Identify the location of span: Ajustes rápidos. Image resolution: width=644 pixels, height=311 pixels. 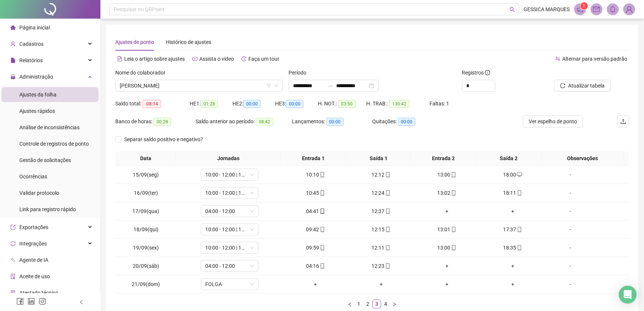
(37, 111).